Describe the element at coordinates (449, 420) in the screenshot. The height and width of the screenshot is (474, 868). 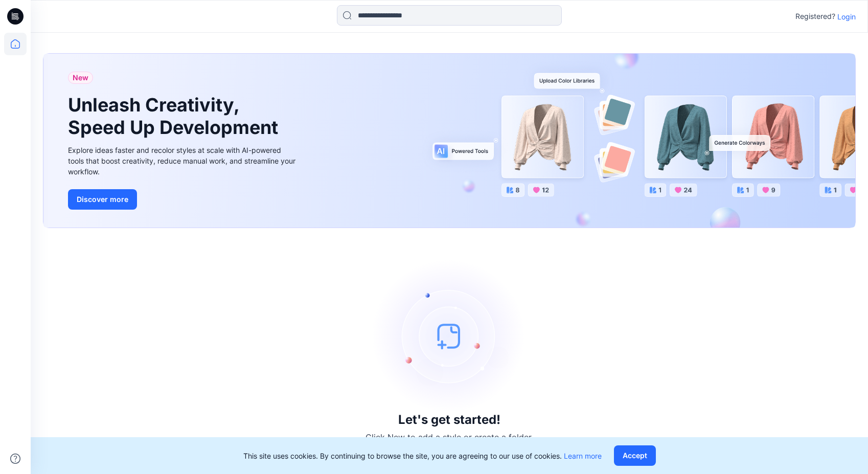
I see `h3: Let's get started!` at that location.